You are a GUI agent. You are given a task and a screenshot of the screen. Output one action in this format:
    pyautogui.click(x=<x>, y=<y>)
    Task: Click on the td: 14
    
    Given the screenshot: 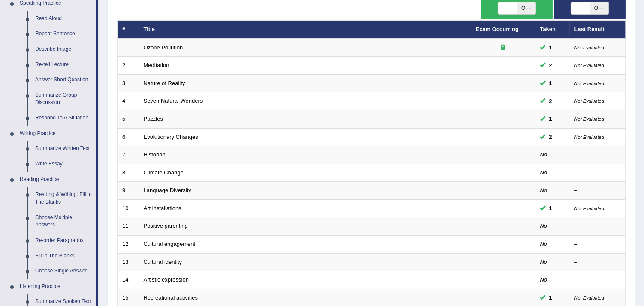 What is the action you would take?
    pyautogui.click(x=128, y=280)
    